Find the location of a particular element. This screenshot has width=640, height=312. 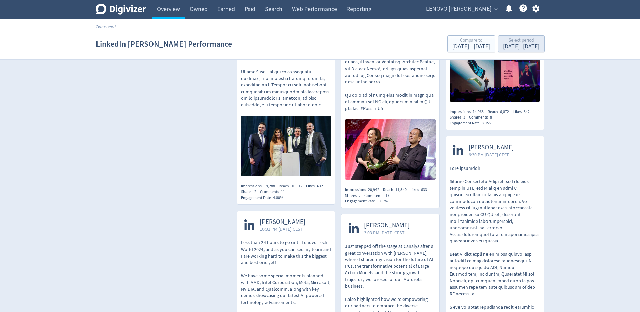

img: https://media.cf.digivizer.com/images/linkedin-139381074-urn:li:ugcPost:7252071063977648128-01516... is located at coordinates (495, 71).